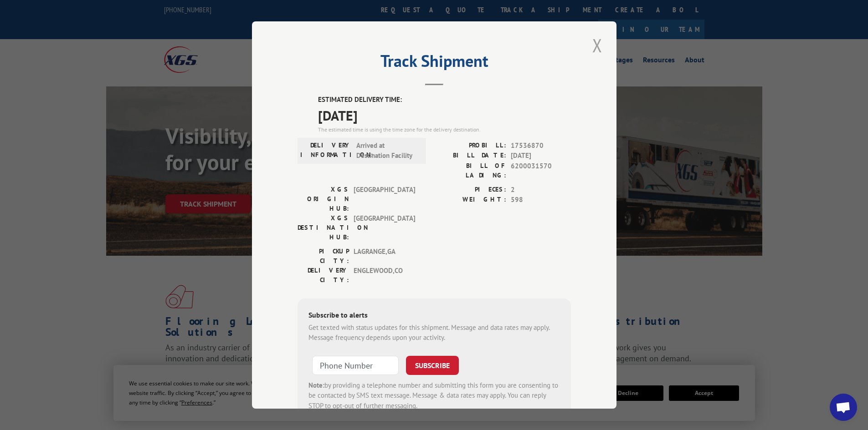 The image size is (868, 430). What do you see at coordinates (323, 275) in the screenshot?
I see `label: DELIVERY CITY:` at bounding box center [323, 275].